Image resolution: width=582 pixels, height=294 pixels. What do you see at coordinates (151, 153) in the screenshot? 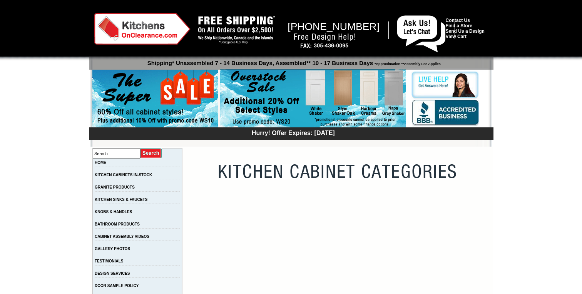
I see `input: Submit` at bounding box center [151, 153].